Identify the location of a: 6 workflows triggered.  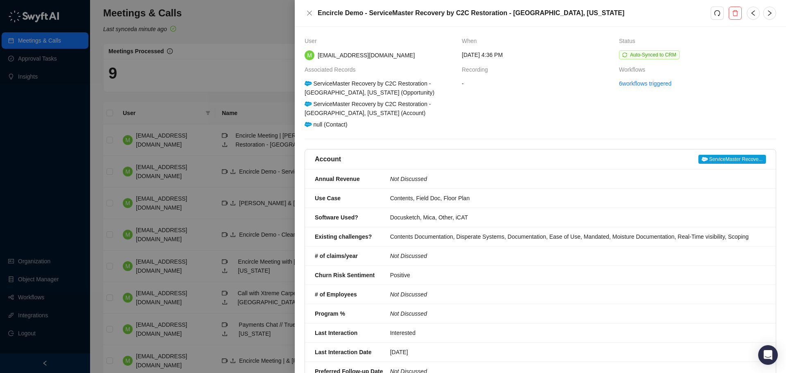
(645, 84).